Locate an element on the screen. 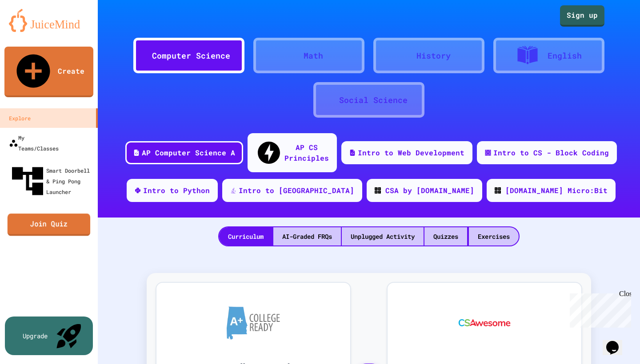 The height and width of the screenshot is (364, 640). div: Chat with us now!Close is located at coordinates (32, 29).